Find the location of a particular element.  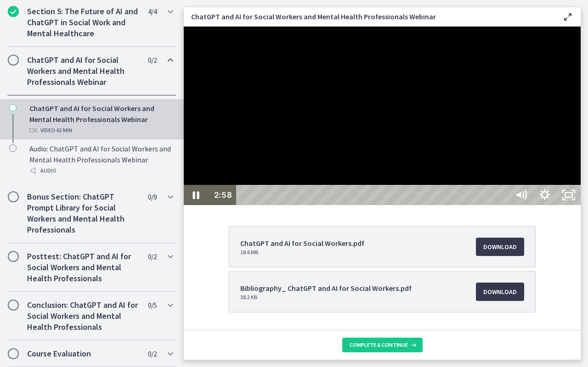

button: Unfullscreen is located at coordinates (385, 169).